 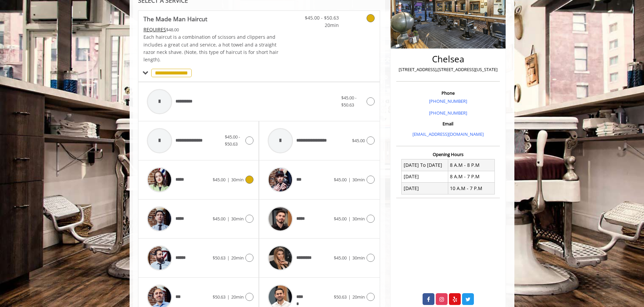 What do you see at coordinates (448, 124) in the screenshot?
I see `h3: Email` at bounding box center [448, 124].